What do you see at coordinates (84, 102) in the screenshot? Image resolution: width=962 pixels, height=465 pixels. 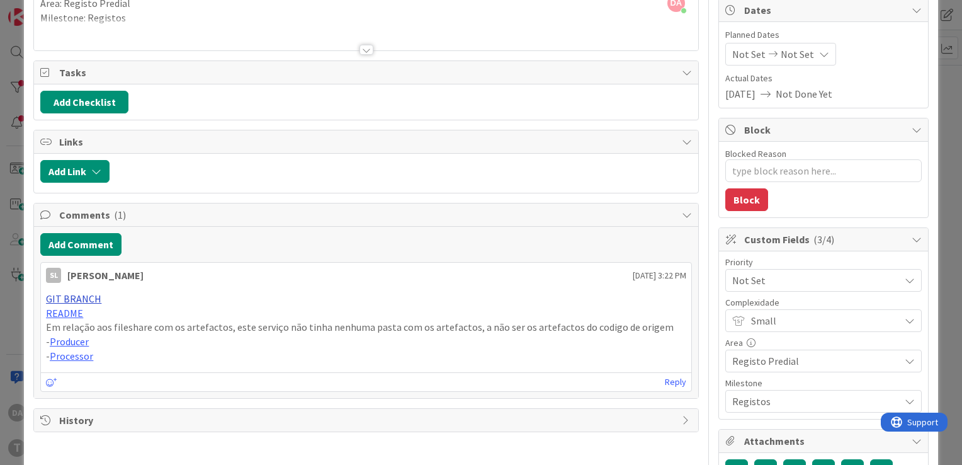 I see `button: Add Checklist` at bounding box center [84, 102].